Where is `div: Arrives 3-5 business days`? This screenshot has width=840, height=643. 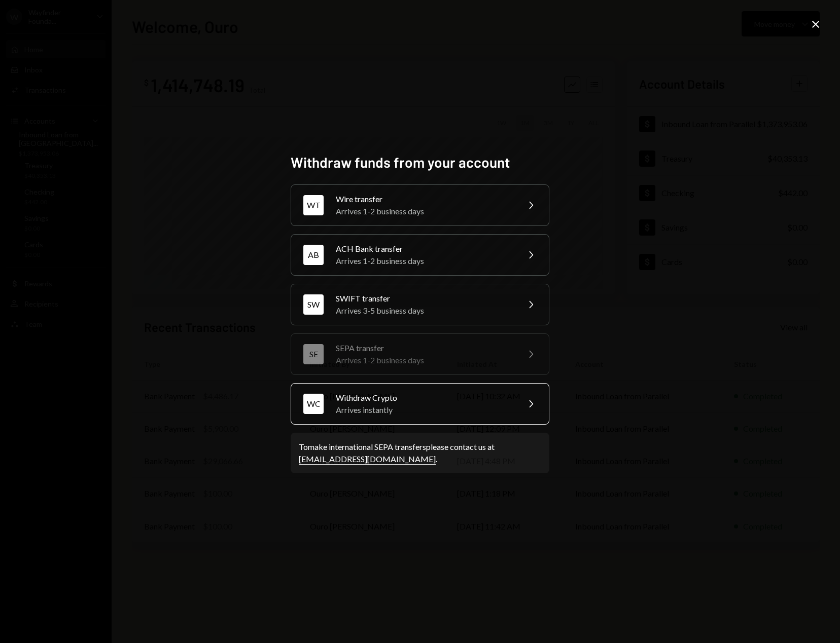 div: Arrives 3-5 business days is located at coordinates (424, 311).